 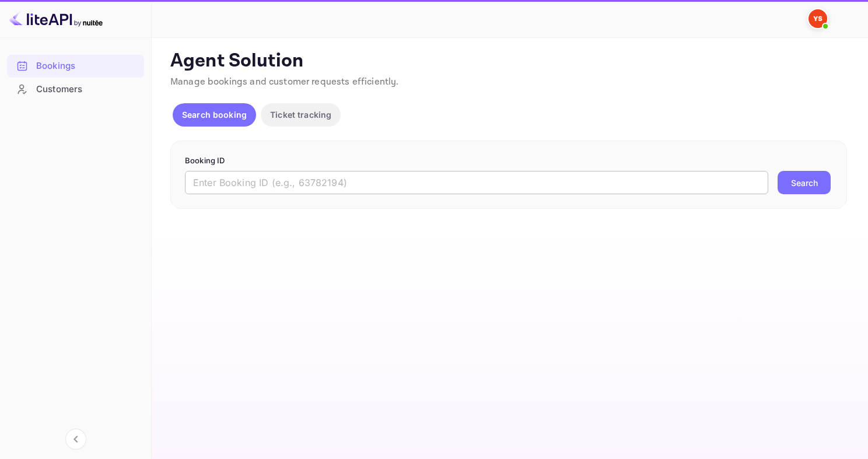 What do you see at coordinates (75, 88) in the screenshot?
I see `a: Customers` at bounding box center [75, 88].